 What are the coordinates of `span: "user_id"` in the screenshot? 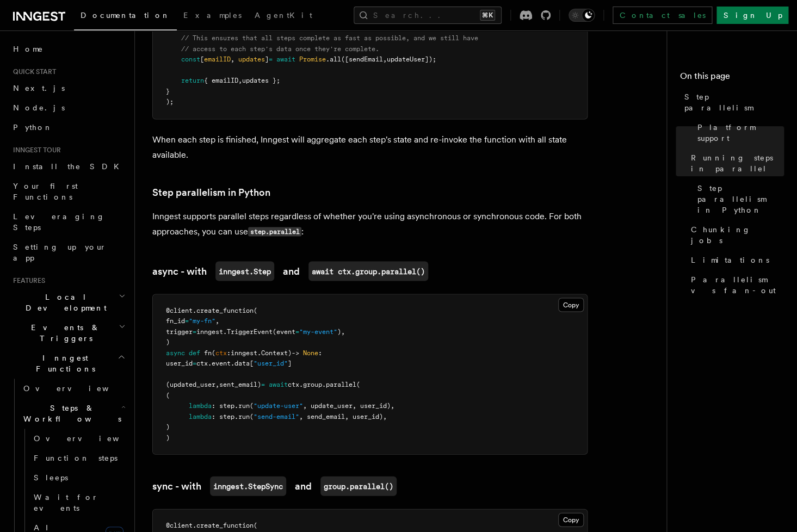 It's located at (271, 363).